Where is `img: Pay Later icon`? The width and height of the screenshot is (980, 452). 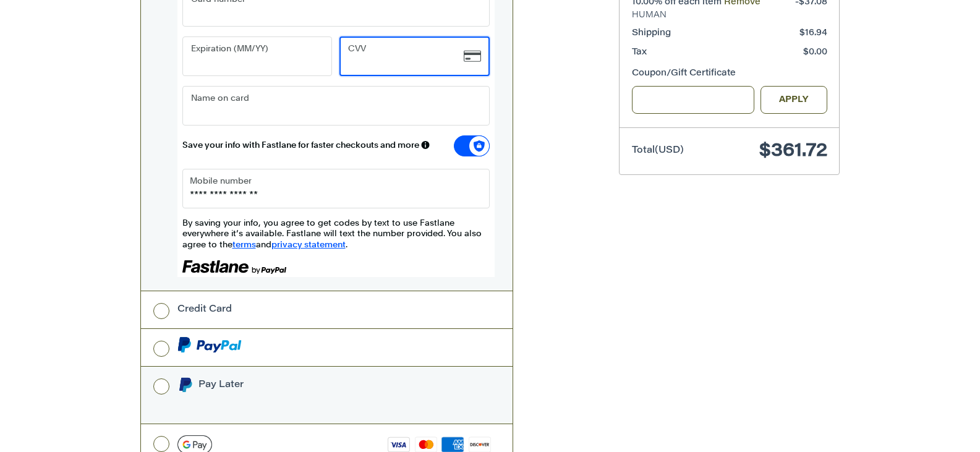 img: Pay Later icon is located at coordinates (185, 385).